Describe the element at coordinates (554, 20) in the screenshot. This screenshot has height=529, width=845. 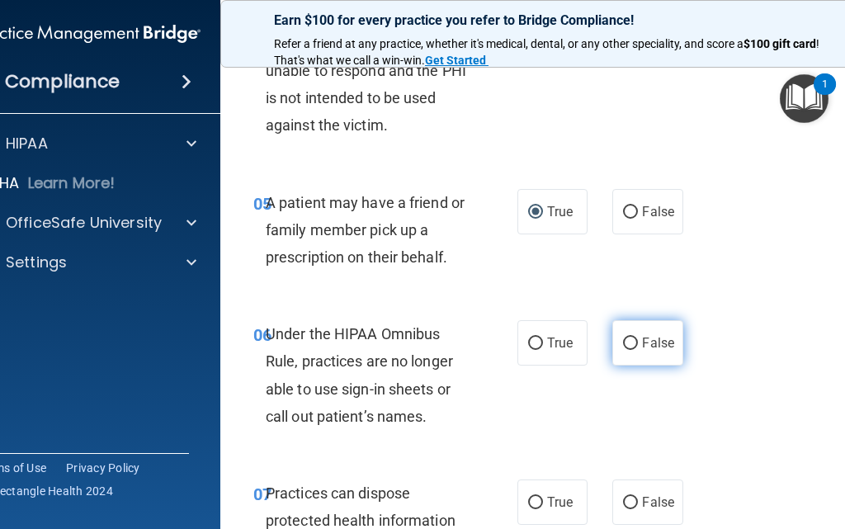
I see `p: Earn $100 for every practice you refer to Bridge Compliance!` at that location.